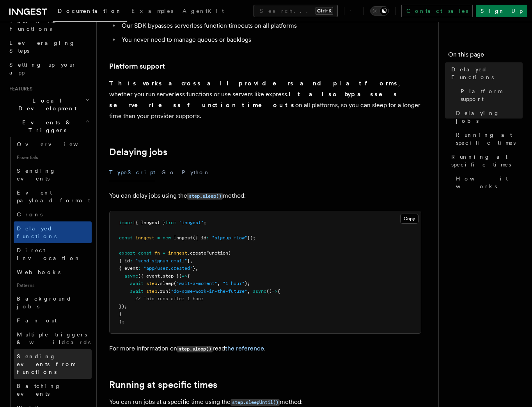  I want to click on span: // This runs after 1 hour, so click(169, 298).